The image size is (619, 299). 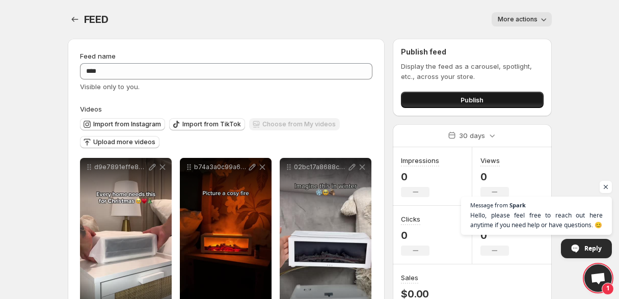 What do you see at coordinates (537, 220) in the screenshot?
I see `span: Hello, please feel free to reach out here anytime if you need help or have questions. 😊` at bounding box center [537, 220].